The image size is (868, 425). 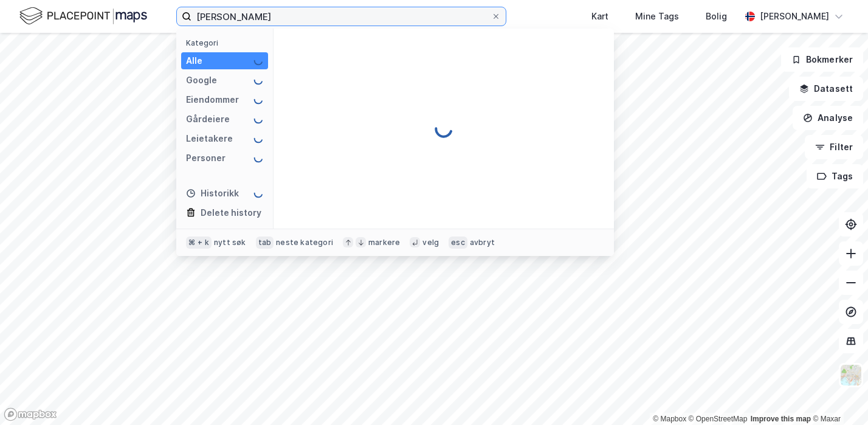 I want to click on div: ⌘ + k, so click(x=199, y=242).